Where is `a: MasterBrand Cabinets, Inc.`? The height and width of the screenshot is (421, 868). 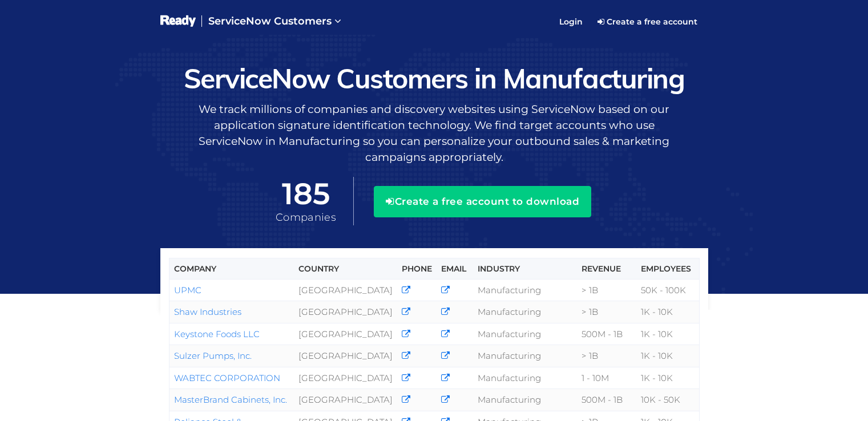
a: MasterBrand Cabinets, Inc. is located at coordinates (230, 399).